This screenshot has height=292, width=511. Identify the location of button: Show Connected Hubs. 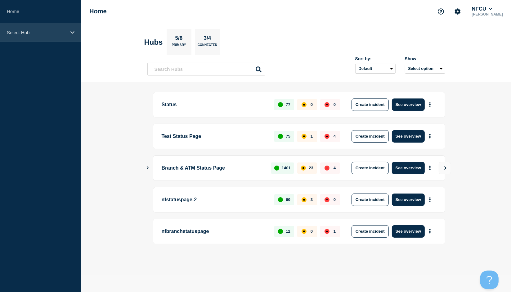
(148, 168).